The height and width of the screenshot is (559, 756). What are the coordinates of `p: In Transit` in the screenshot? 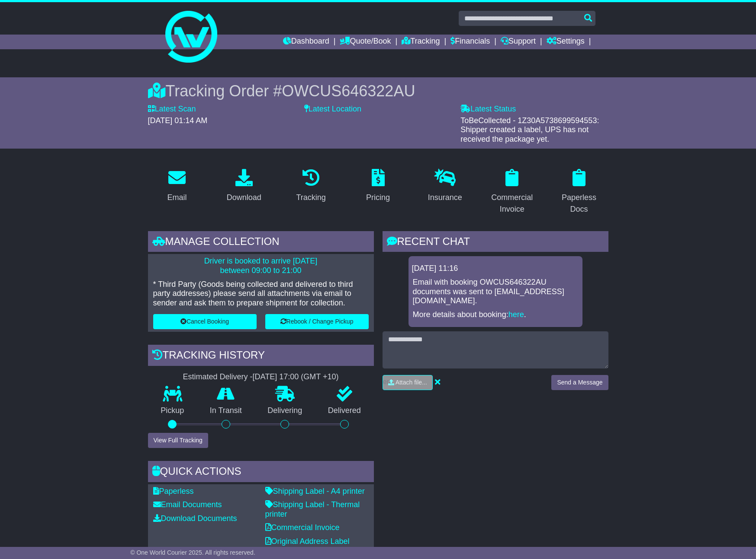 It's located at (226, 411).